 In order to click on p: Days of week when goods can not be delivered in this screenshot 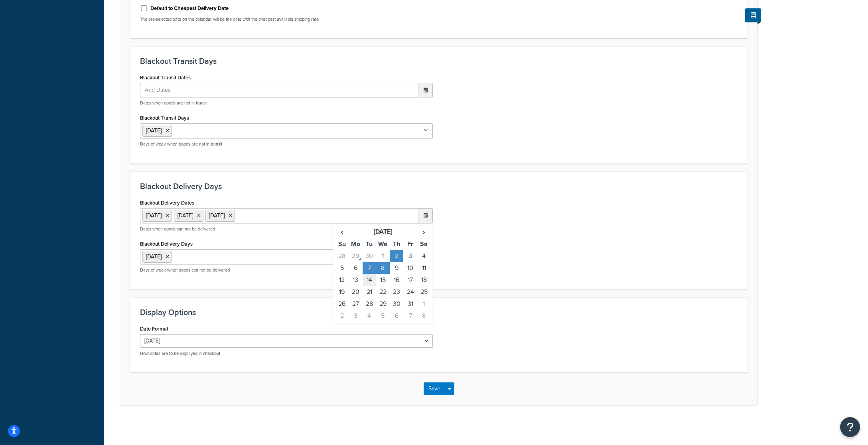, I will do `click(286, 270)`.